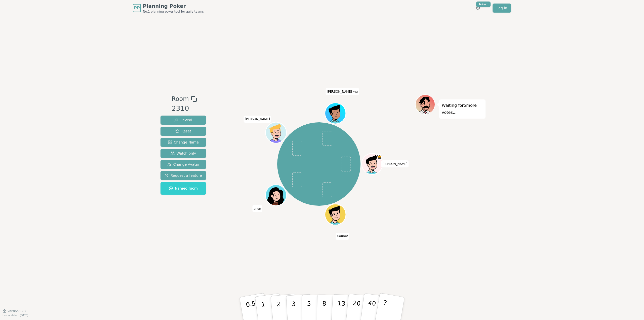 Image resolution: width=644 pixels, height=320 pixels. Describe the element at coordinates (483, 4) in the screenshot. I see `div: New!` at that location.